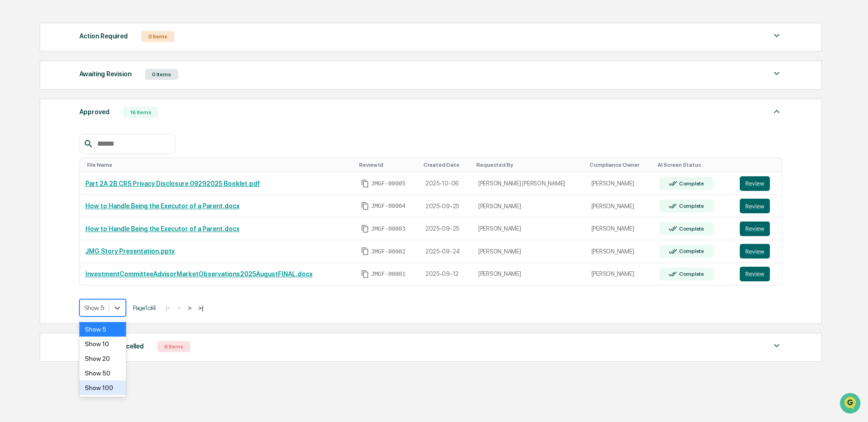  I want to click on div: Show 5, so click(102, 329).